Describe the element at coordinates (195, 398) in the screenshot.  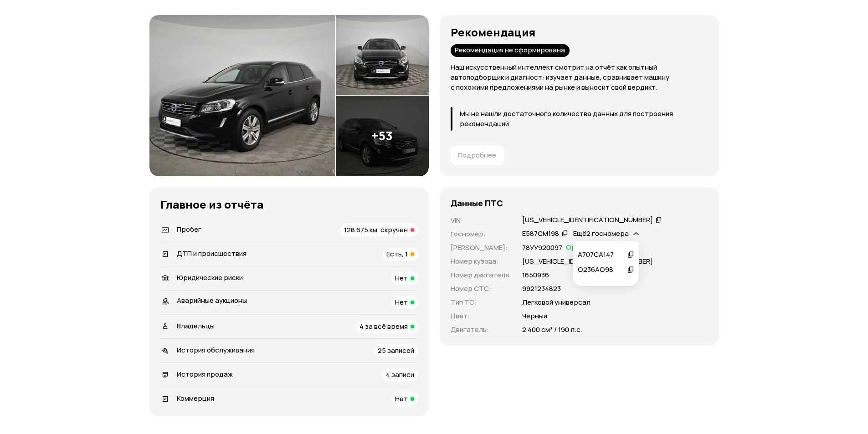
I see `span: Коммерция` at that location.